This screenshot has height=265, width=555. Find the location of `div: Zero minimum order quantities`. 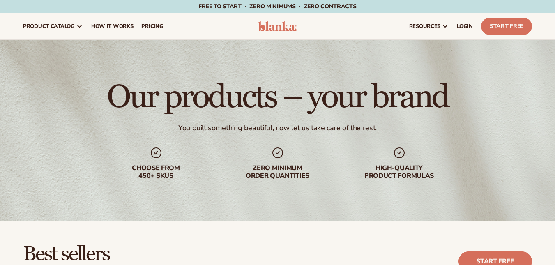

div: Zero minimum order quantities is located at coordinates (278, 172).